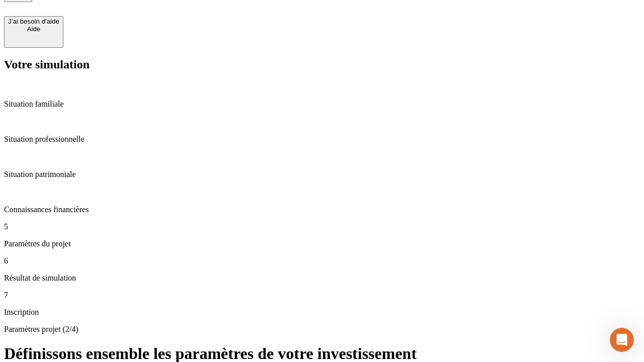  I want to click on p: Paramètres projet (2/4), so click(322, 329).